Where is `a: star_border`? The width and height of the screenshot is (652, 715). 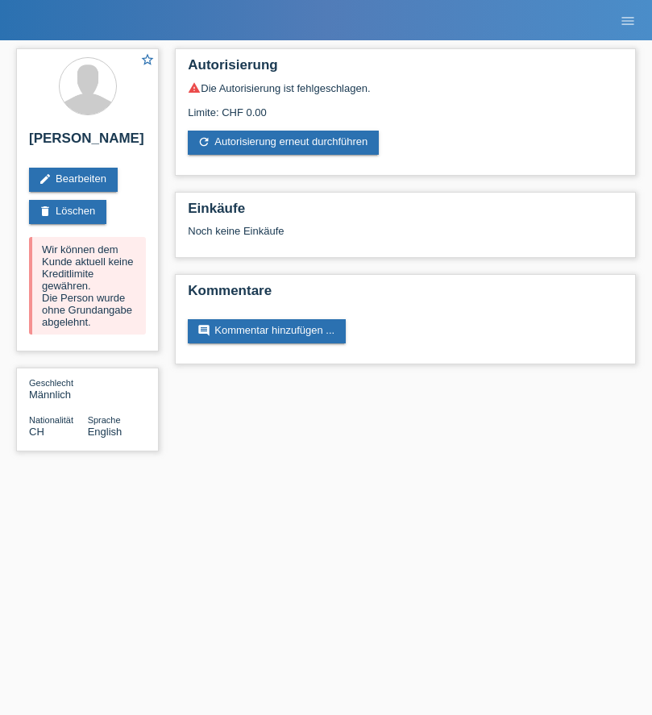 a: star_border is located at coordinates (148, 60).